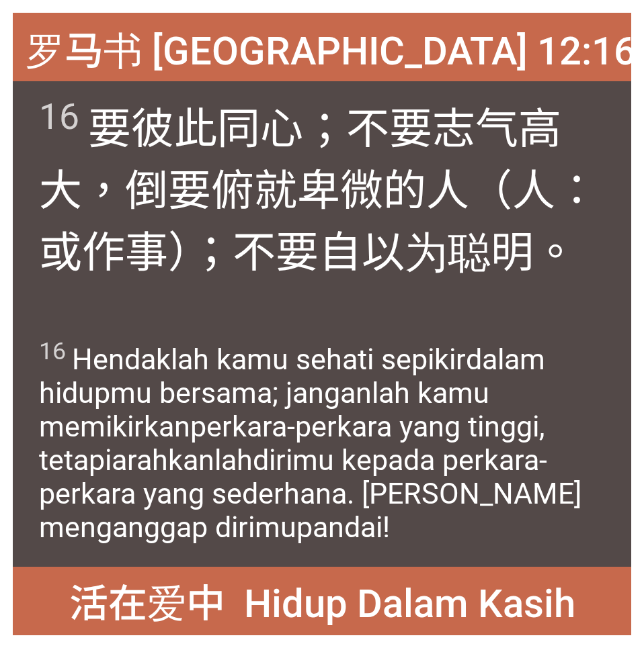 The image size is (644, 648). What do you see at coordinates (319, 191) in the screenshot?
I see `wg846: 心` at bounding box center [319, 191].